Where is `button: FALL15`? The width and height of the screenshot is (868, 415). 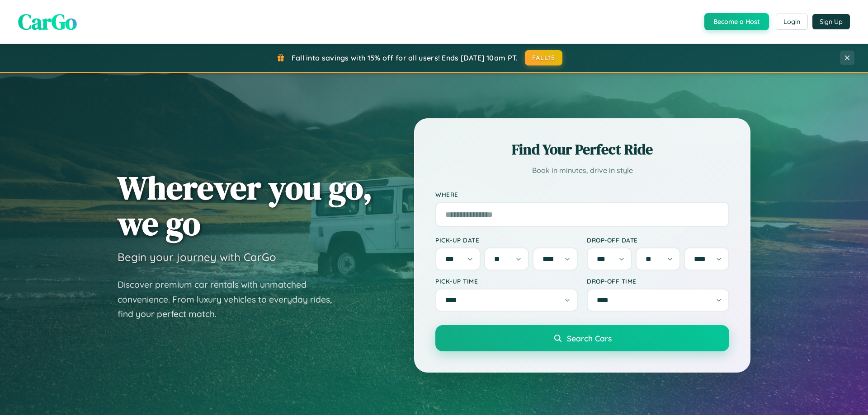 button: FALL15 is located at coordinates (543, 58).